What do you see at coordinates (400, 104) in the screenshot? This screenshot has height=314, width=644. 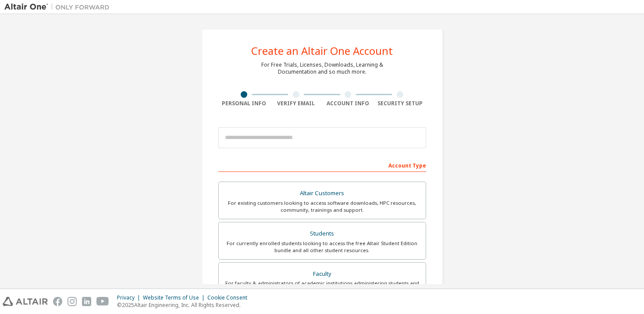 I see `div: Security Setup` at bounding box center [400, 104].